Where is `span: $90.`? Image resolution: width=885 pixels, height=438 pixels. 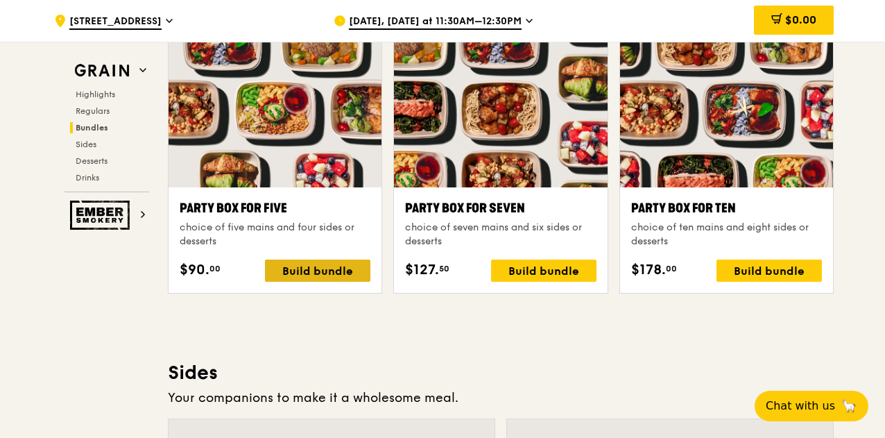 span: $90. is located at coordinates (194, 270).